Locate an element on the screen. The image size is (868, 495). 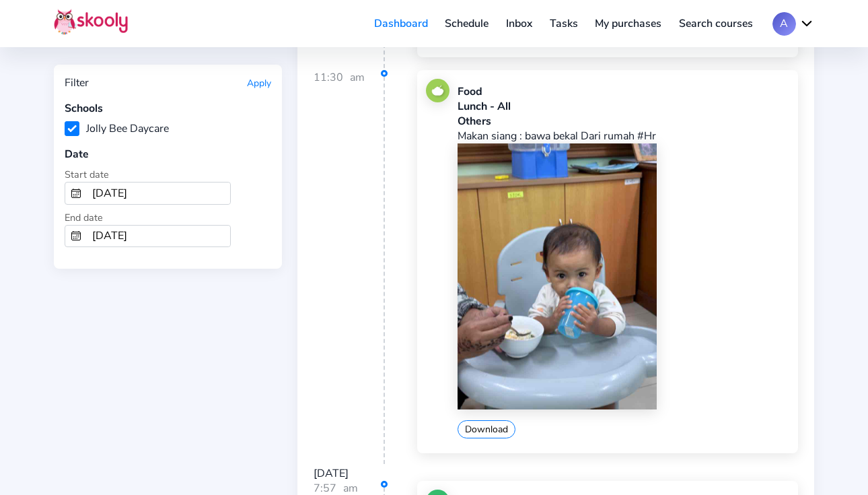
div: Date is located at coordinates (168, 154).